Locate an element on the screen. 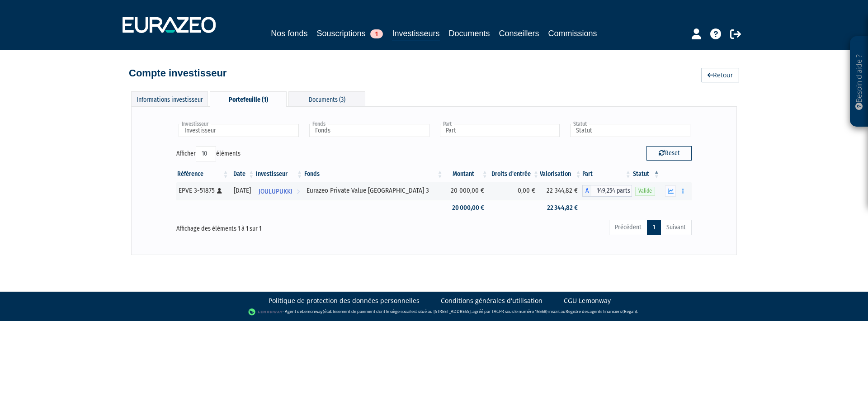 The height and width of the screenshot is (412, 868). span: 1 is located at coordinates (377, 34).